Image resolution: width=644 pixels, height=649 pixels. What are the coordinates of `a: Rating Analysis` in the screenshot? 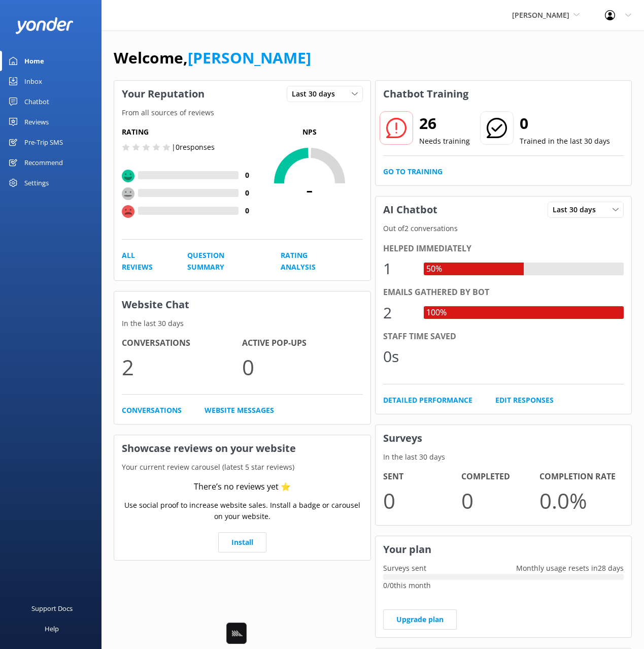 It's located at (310, 261).